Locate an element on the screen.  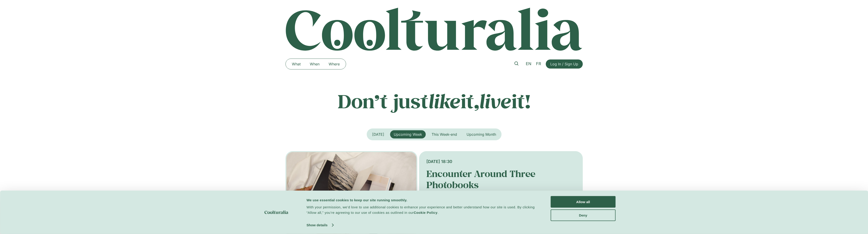
a: FR is located at coordinates (539, 64).